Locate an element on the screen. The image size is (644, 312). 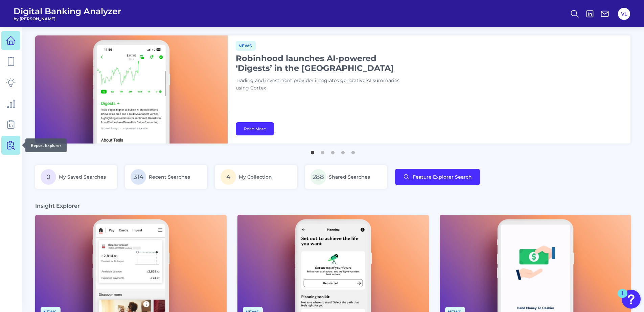
p: Trading and investment provider integrates generative AI summaries using Cortex is located at coordinates (320, 84).